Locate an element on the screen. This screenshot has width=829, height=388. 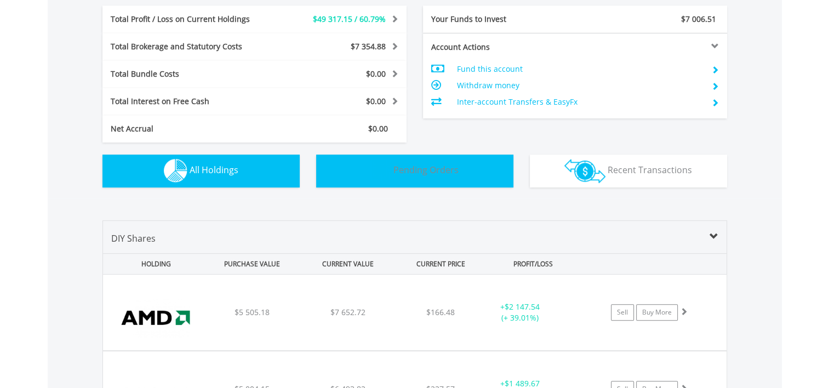
div: Account Actions is located at coordinates (499, 47).